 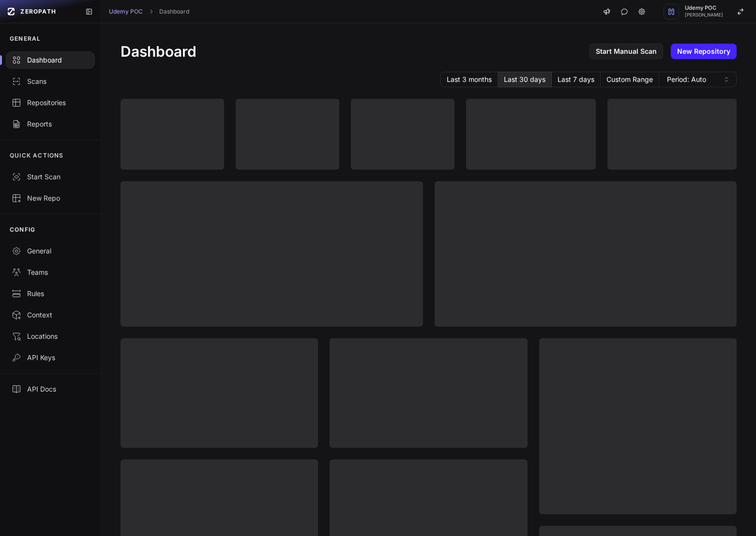 What do you see at coordinates (25, 39) in the screenshot?
I see `p: GENERAL` at bounding box center [25, 39].